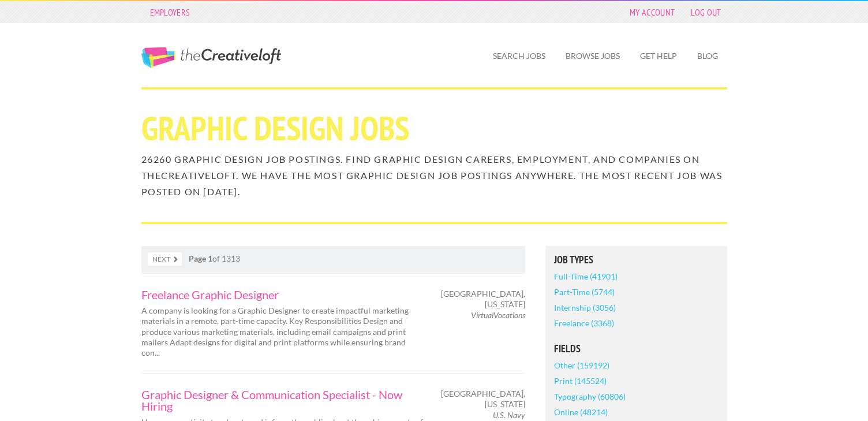  What do you see at coordinates (283, 400) in the screenshot?
I see `a: Graphic Designer & Communication Specialist - Now Hiring` at bounding box center [283, 400].